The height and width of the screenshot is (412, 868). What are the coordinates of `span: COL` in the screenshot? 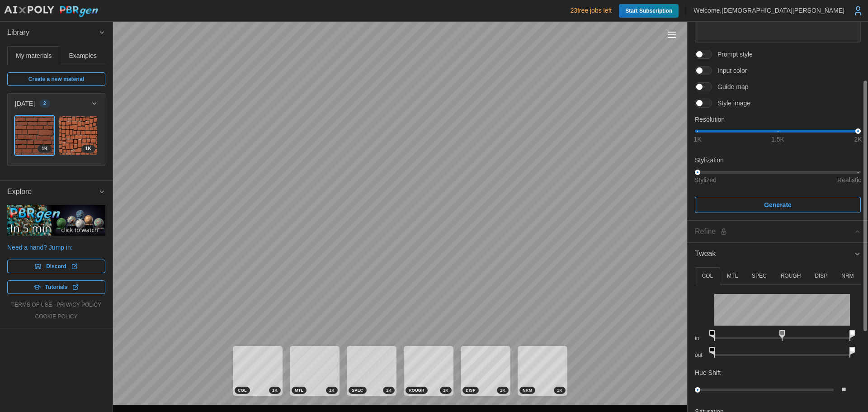 It's located at (242, 390).